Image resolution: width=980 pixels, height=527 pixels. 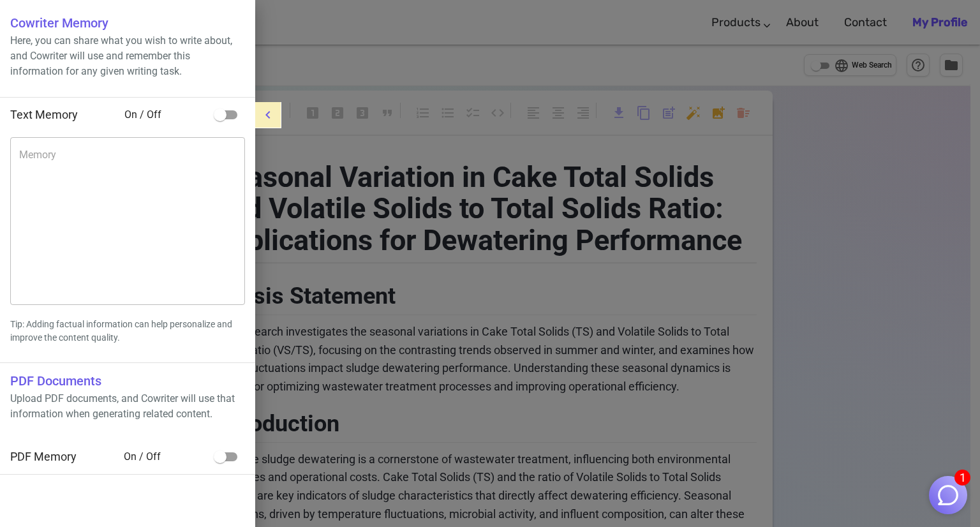 I want to click on p: Here, you can share what you wish to write about, and Cowriter will use and remember this informa..., so click(x=127, y=56).